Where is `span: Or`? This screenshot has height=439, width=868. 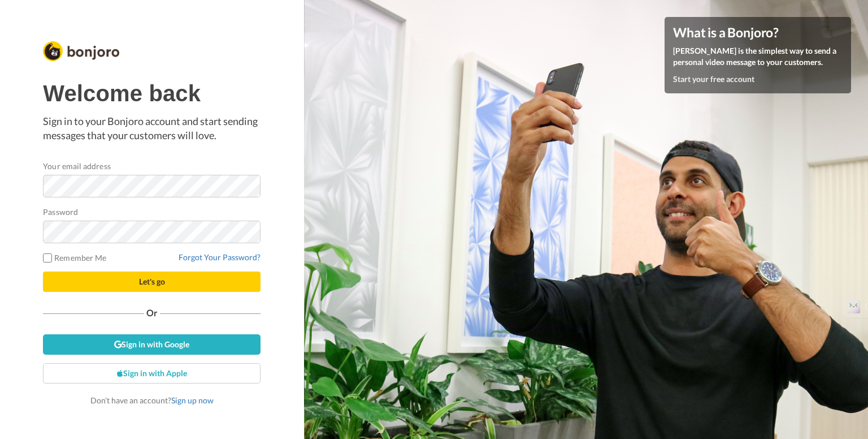
span: Or is located at coordinates (152, 313).